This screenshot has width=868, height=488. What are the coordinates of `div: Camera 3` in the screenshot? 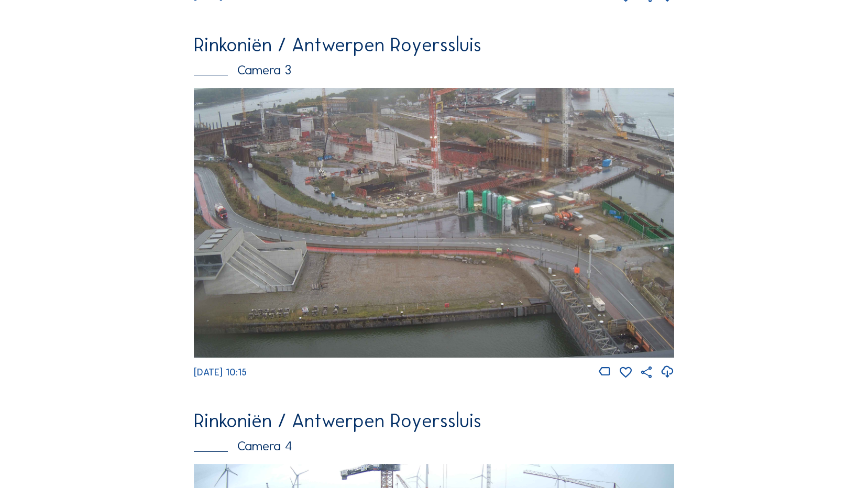 It's located at (433, 70).